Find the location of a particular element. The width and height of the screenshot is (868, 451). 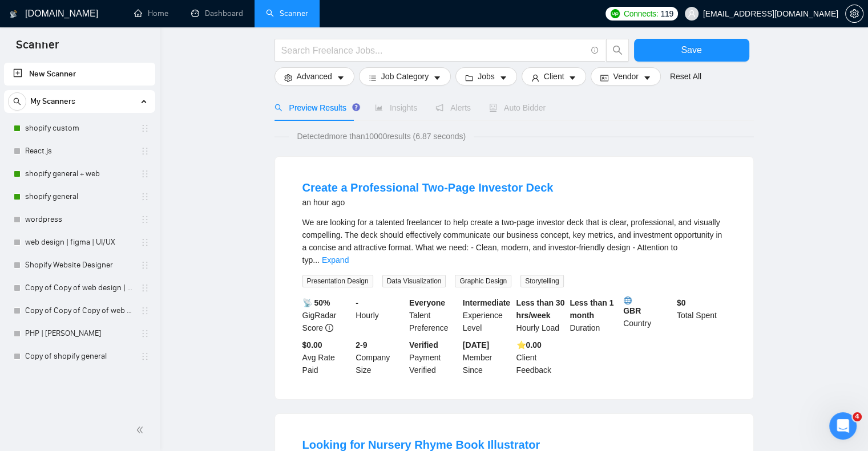

div: Total Spent is located at coordinates (701, 316).